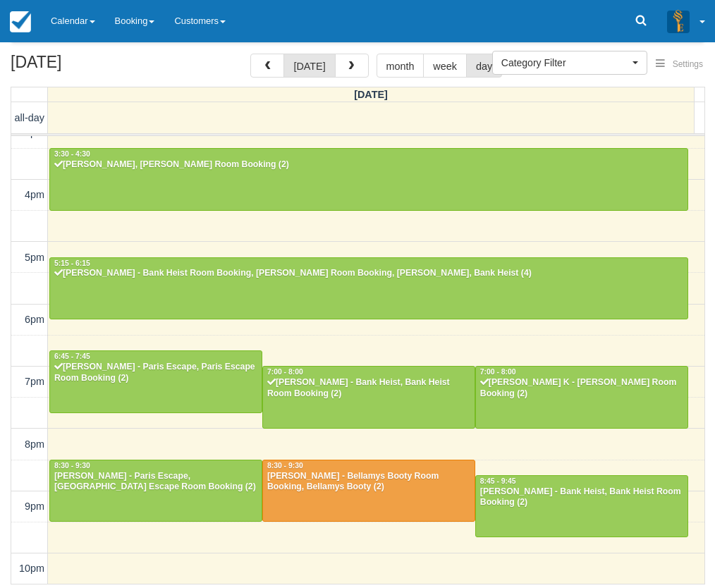  Describe the element at coordinates (29, 118) in the screenshot. I see `span: all-day` at that location.